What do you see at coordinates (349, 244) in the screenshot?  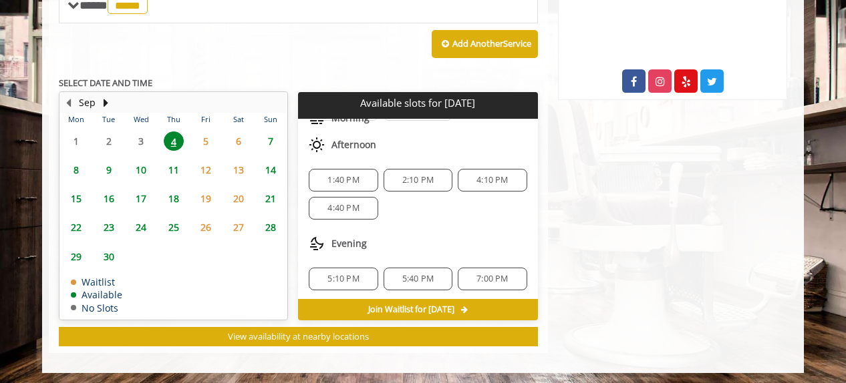 I see `span: Evening` at bounding box center [349, 244].